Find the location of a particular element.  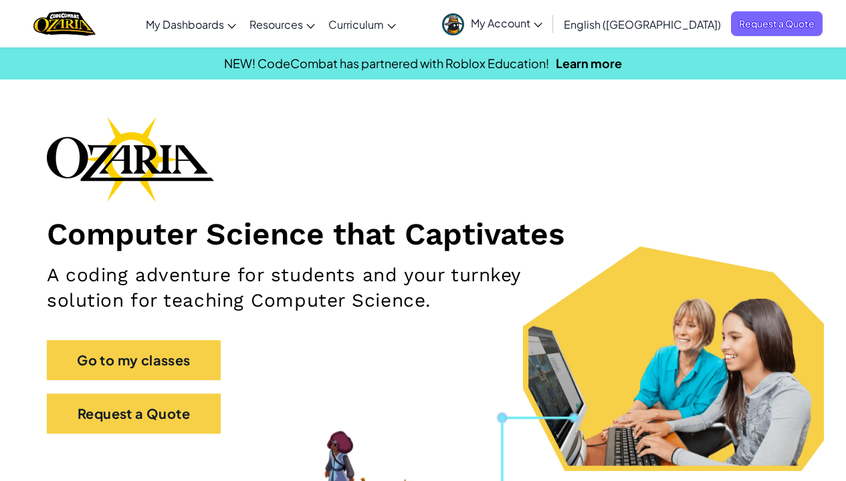

a: Learn more is located at coordinates (588, 63).